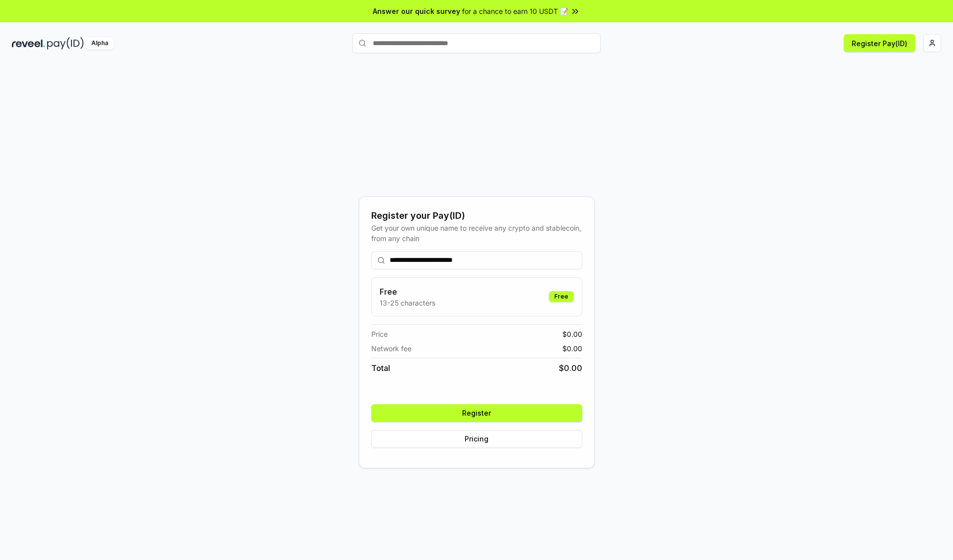 The height and width of the screenshot is (560, 953). What do you see at coordinates (416, 11) in the screenshot?
I see `span: Answer our quick survey` at bounding box center [416, 11].